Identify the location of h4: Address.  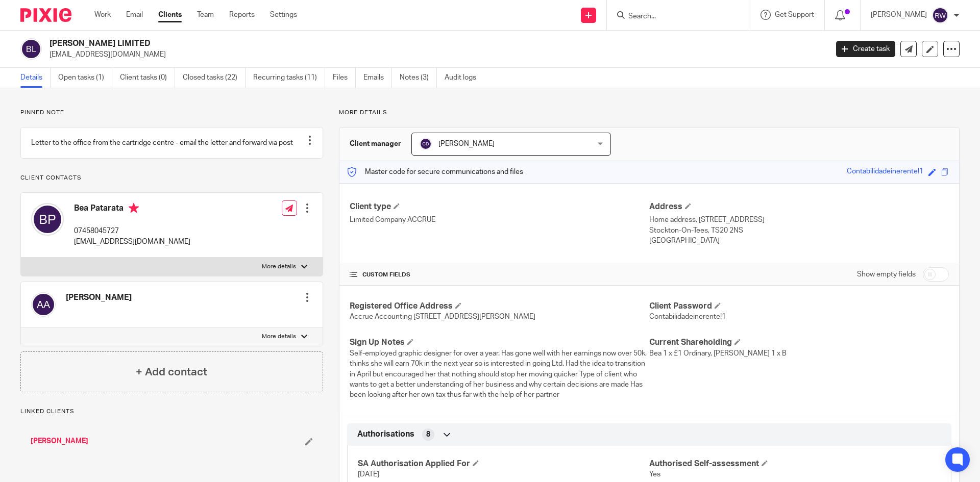
(799, 207).